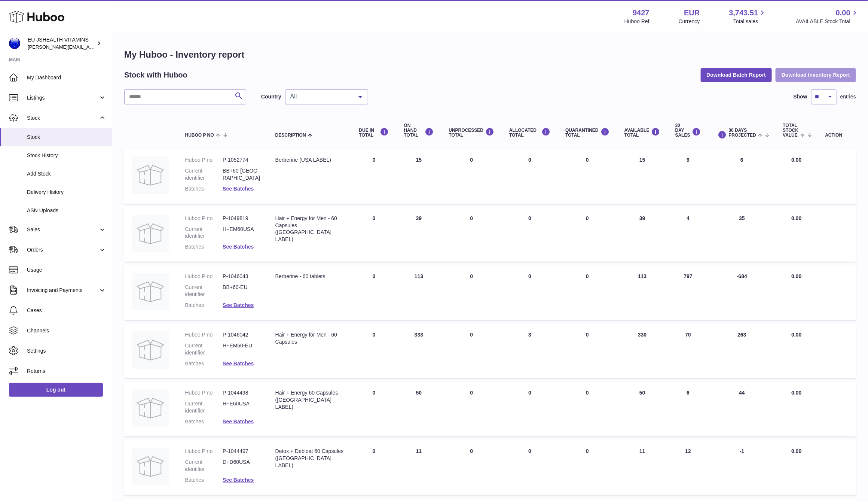  Describe the element at coordinates (742, 292) in the screenshot. I see `td: -684` at that location.